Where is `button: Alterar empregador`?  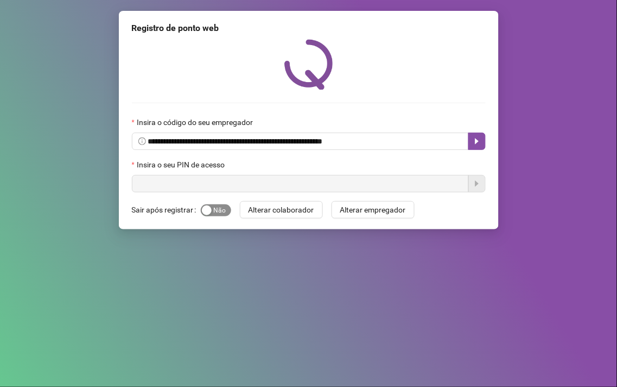
button: Alterar empregador is located at coordinates (373, 210).